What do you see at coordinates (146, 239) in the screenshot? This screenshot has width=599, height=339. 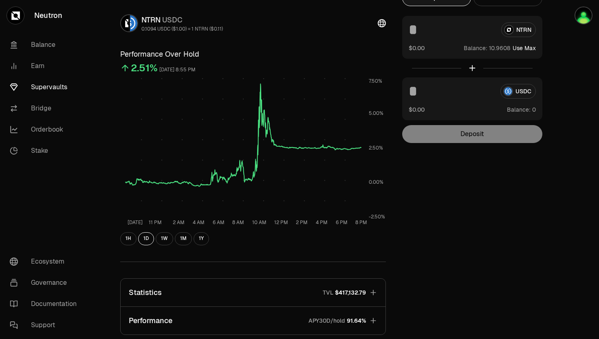 I see `button: 1D` at bounding box center [146, 239].